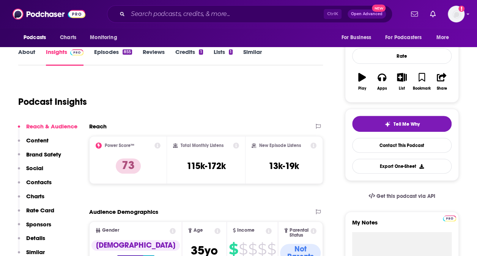 The height and width of the screenshot is (256, 477). I want to click on button: Rate Card, so click(36, 213).